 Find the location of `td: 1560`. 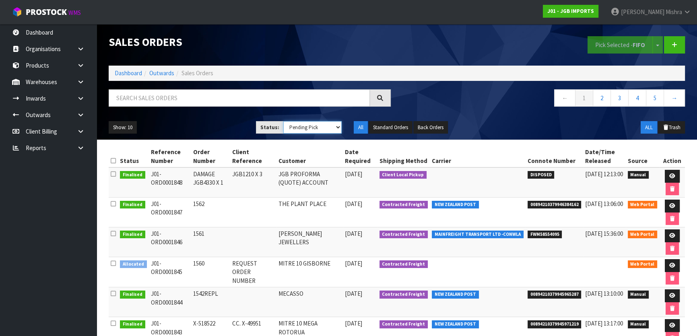

td: 1560 is located at coordinates (210, 272).